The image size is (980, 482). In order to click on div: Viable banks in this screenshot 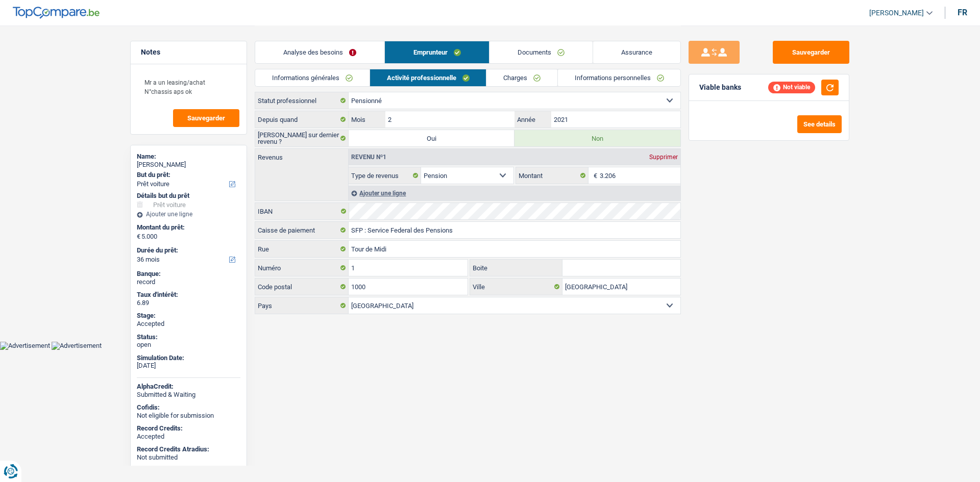, I will do `click(720, 87)`.